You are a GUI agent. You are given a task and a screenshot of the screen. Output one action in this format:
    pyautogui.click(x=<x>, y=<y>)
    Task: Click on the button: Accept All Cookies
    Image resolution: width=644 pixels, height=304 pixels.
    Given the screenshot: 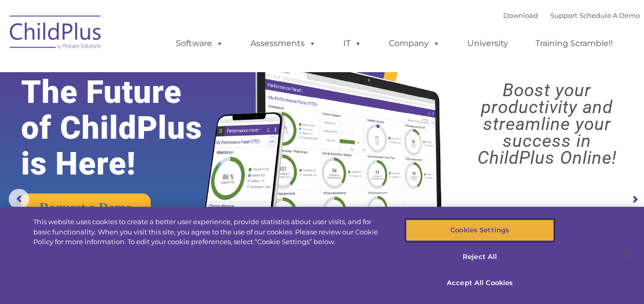 What is the action you would take?
    pyautogui.click(x=479, y=283)
    